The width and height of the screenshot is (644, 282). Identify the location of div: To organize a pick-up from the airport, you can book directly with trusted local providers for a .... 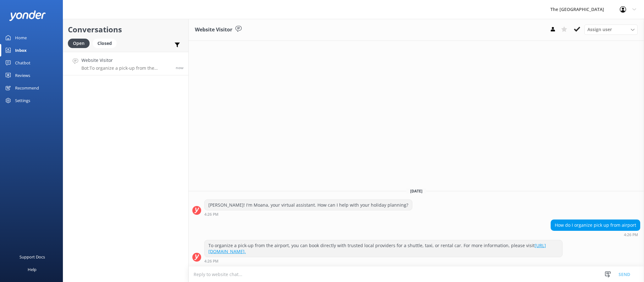
(384, 248).